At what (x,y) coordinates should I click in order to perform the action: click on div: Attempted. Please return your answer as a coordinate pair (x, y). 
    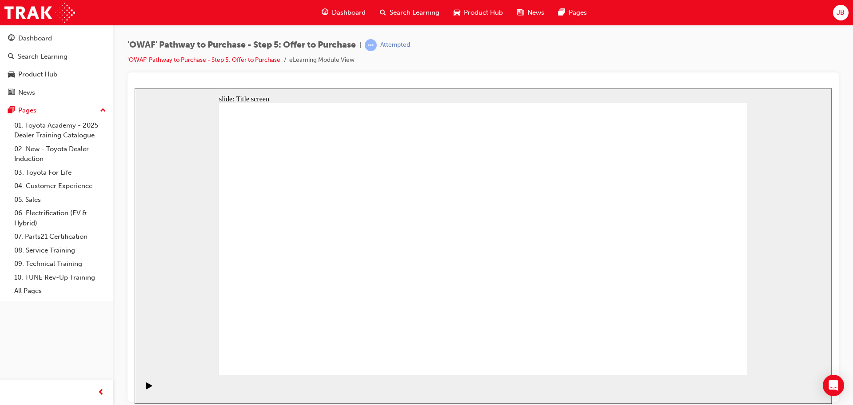
    Looking at the image, I should click on (395, 45).